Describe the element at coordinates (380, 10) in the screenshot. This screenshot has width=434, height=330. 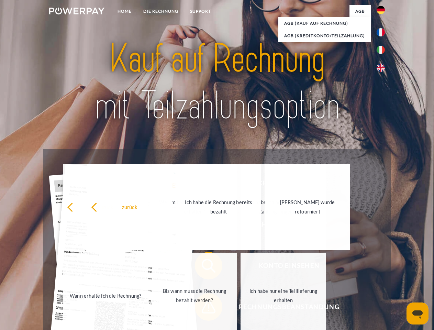
I see `img: de` at that location.